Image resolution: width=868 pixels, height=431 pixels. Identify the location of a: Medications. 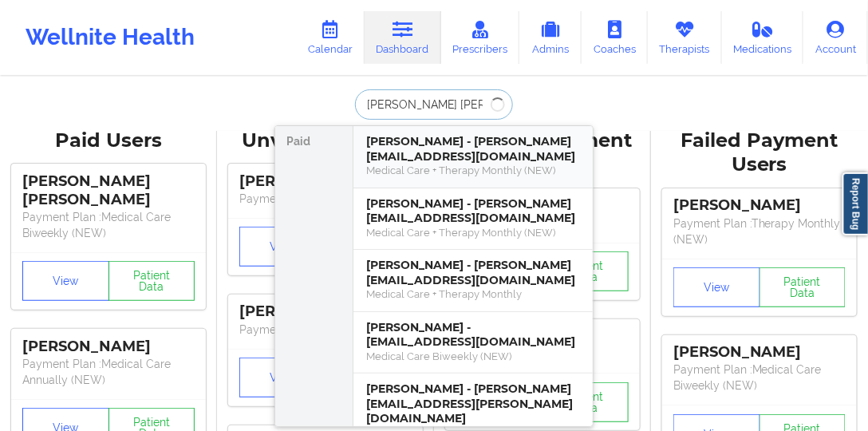
(763, 37).